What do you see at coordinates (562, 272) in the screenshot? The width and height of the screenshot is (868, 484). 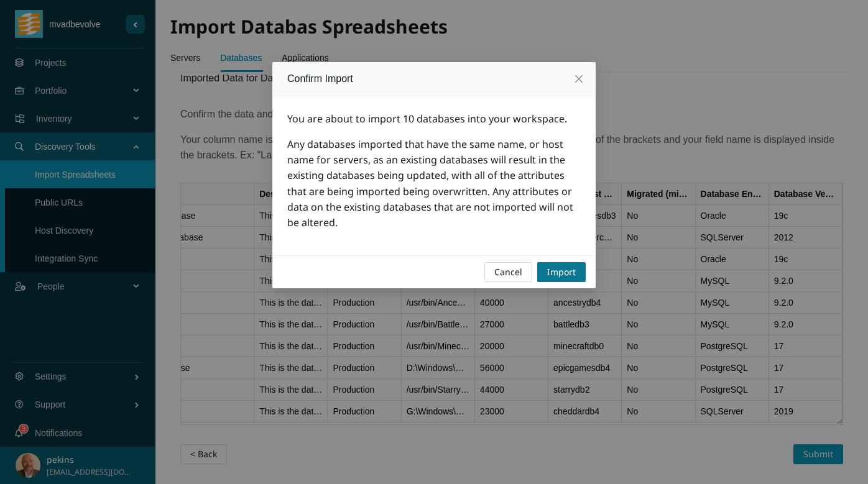 I see `button: Import` at bounding box center [562, 272].